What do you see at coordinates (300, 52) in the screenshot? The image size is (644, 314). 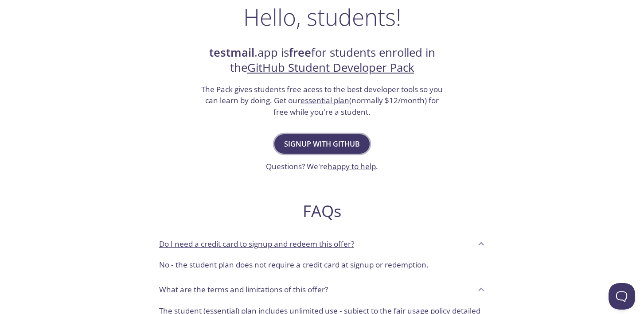 I see `strong: free` at bounding box center [300, 52].